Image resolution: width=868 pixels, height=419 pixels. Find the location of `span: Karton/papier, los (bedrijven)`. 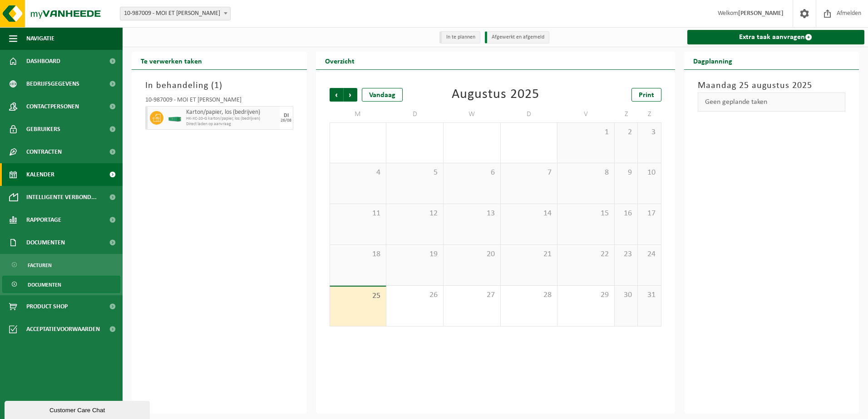

span: Karton/papier, los (bedrijven) is located at coordinates (232, 113).